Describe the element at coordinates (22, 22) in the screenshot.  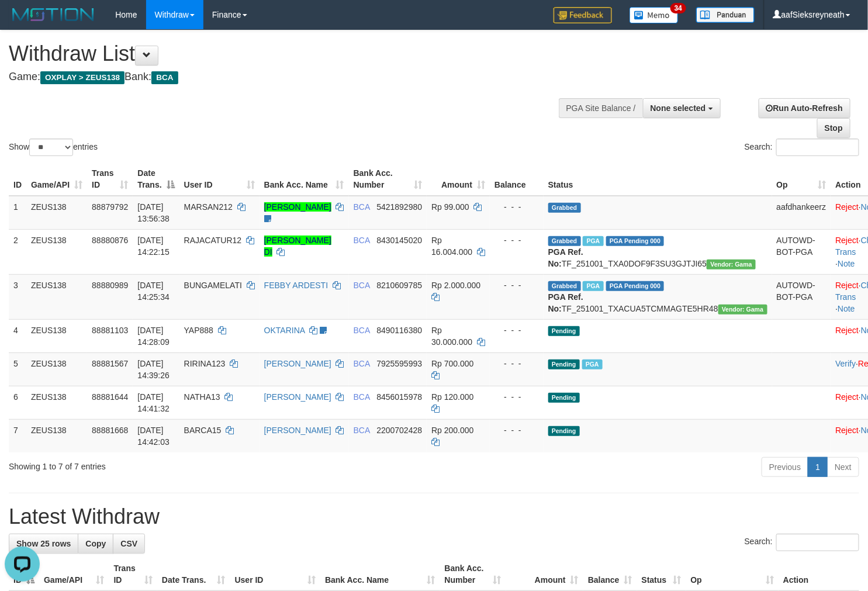
I see `button: Open LiveChat chat widget` at that location.